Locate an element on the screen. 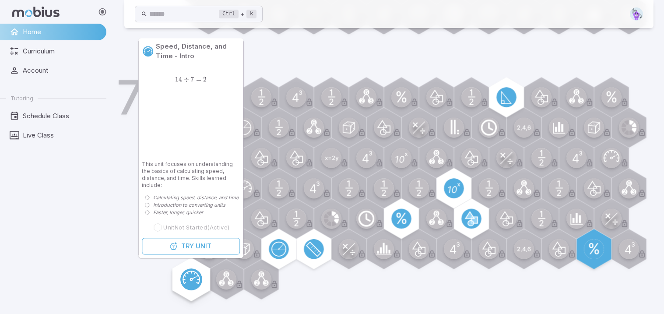 Image resolution: width=664 pixels, height=314 pixels. p: Faster, longer, quicker is located at coordinates (178, 212).